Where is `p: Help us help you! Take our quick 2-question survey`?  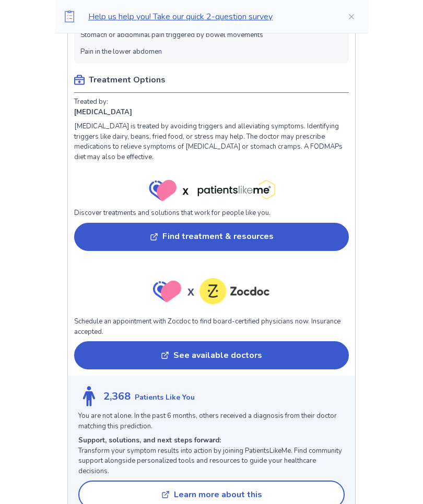
p: Help us help you! Take our quick 2-question survey is located at coordinates (210, 17).